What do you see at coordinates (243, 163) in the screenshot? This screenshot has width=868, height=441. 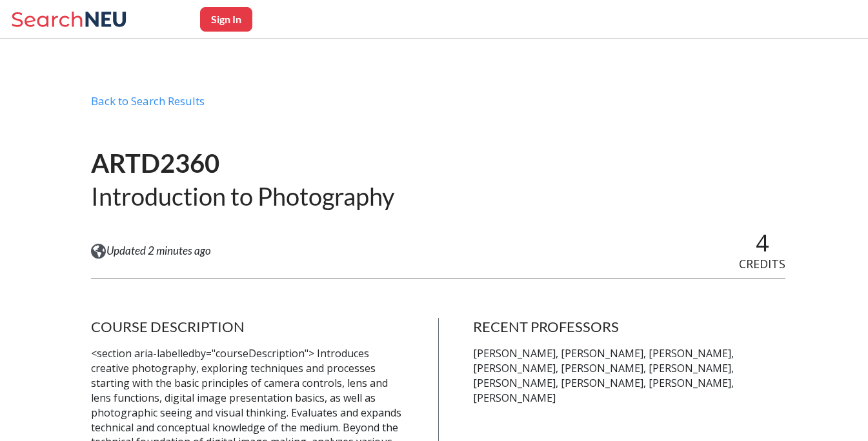 I see `h1: ARTD2360` at bounding box center [243, 163].